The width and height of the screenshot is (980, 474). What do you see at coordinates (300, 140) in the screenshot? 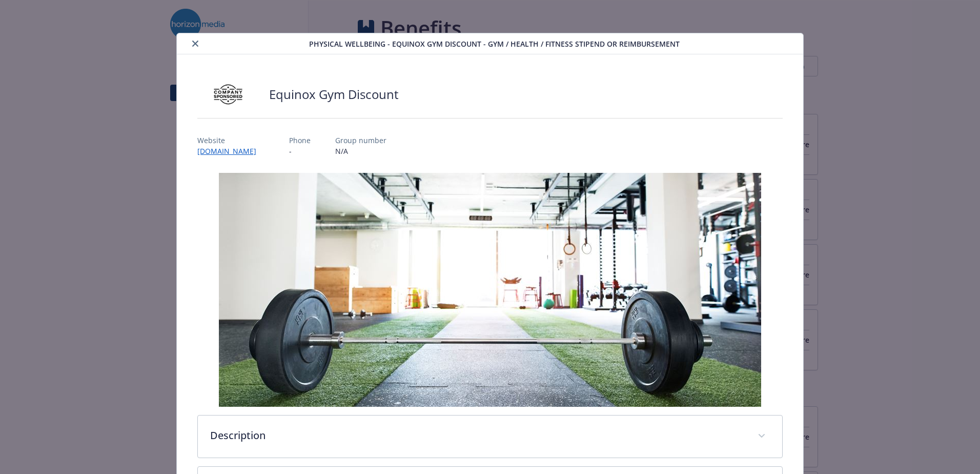
I see `p: Phone` at bounding box center [300, 140].